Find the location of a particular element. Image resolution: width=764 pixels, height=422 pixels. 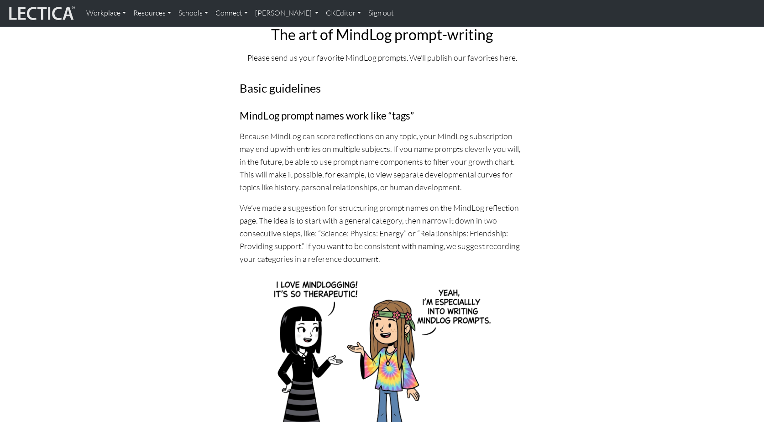

a: Connect is located at coordinates (231, 13).